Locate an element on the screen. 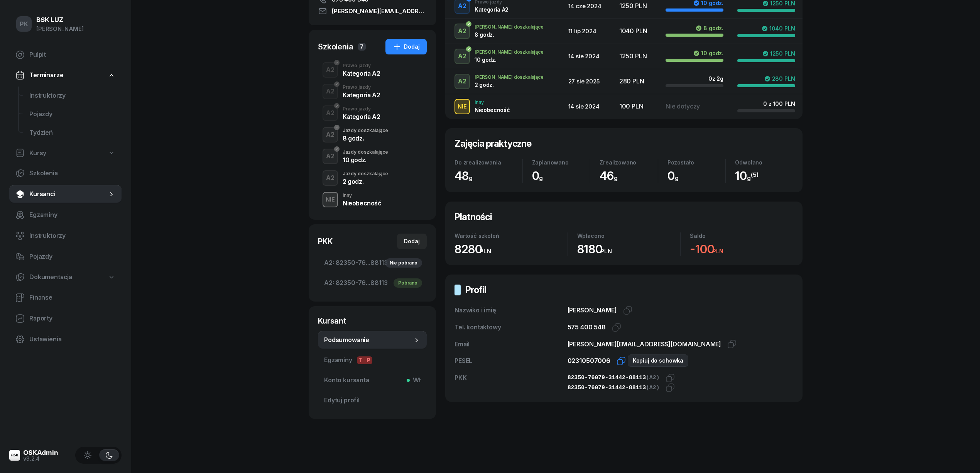 The height and width of the screenshot is (473, 980). div: v3.2.4 is located at coordinates (41, 459).